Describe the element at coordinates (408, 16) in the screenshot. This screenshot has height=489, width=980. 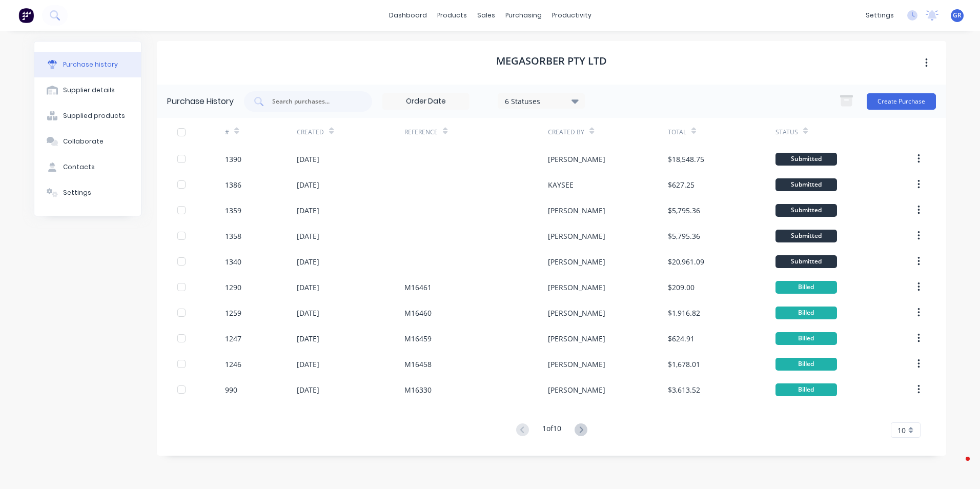
I see `a: dashboard` at that location.